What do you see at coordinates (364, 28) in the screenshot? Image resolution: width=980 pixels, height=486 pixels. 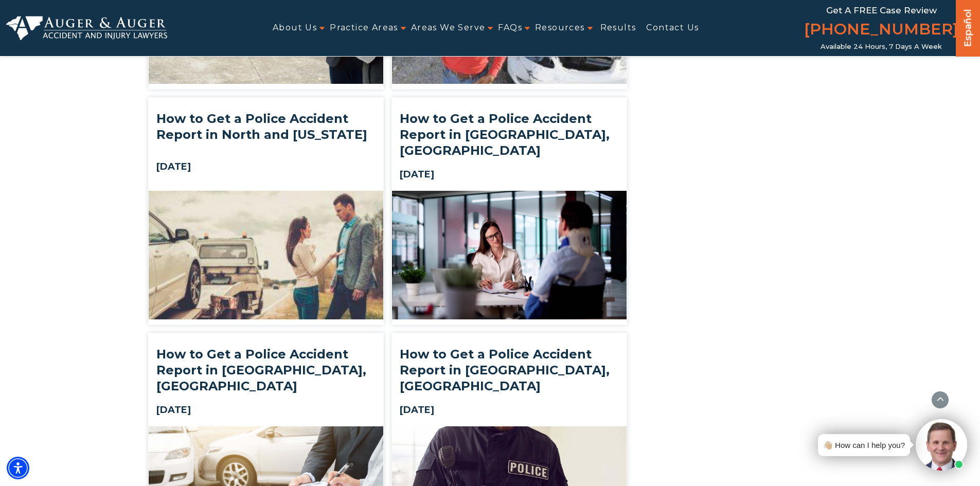 I see `a: Practice Areas` at bounding box center [364, 28].